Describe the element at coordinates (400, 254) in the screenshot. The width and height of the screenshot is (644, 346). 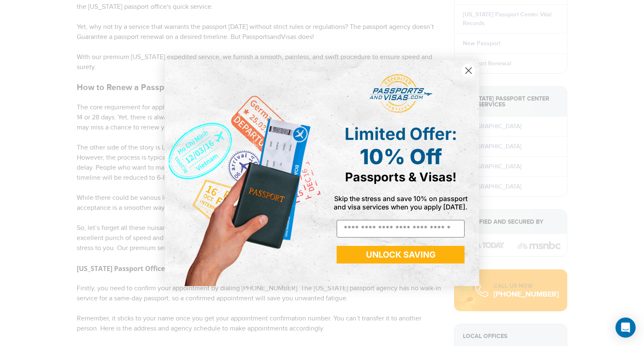
I see `button: UNLOCK SAVING` at that location.